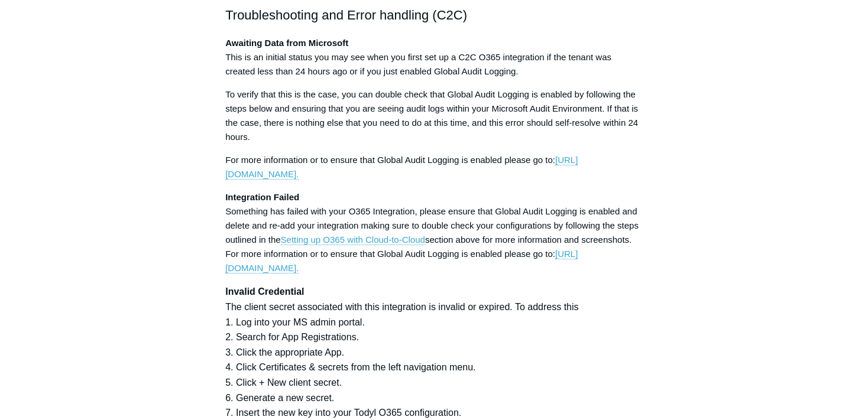  What do you see at coordinates (264, 291) in the screenshot?
I see `strong: Invalid Credential` at bounding box center [264, 291].